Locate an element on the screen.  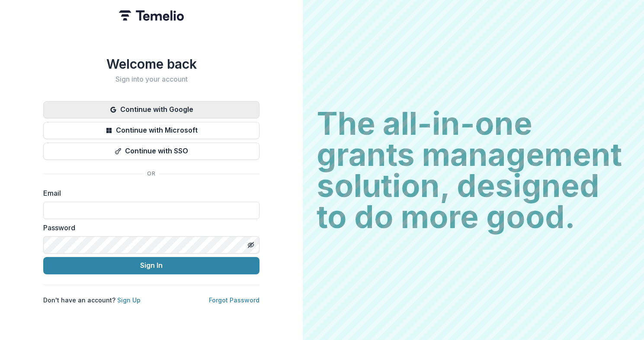
button: Continue with Google is located at coordinates (151, 110).